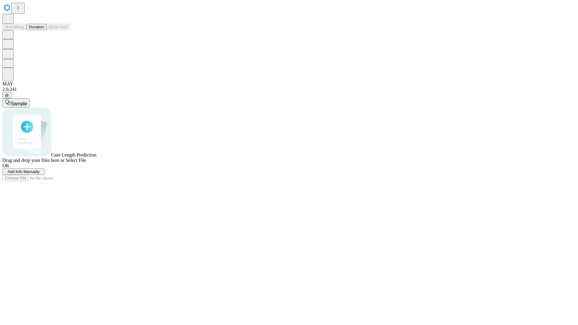 The width and height of the screenshot is (578, 325). I want to click on span: Select File, so click(76, 160).